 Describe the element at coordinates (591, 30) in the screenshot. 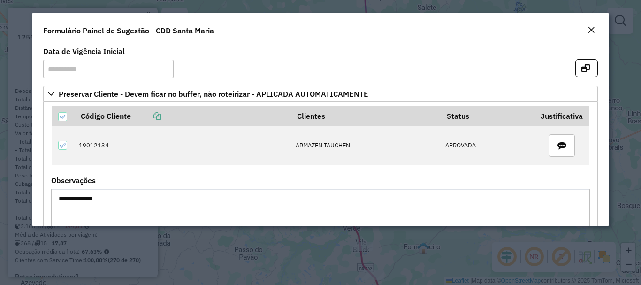

I see `em: Fechar` at that location.